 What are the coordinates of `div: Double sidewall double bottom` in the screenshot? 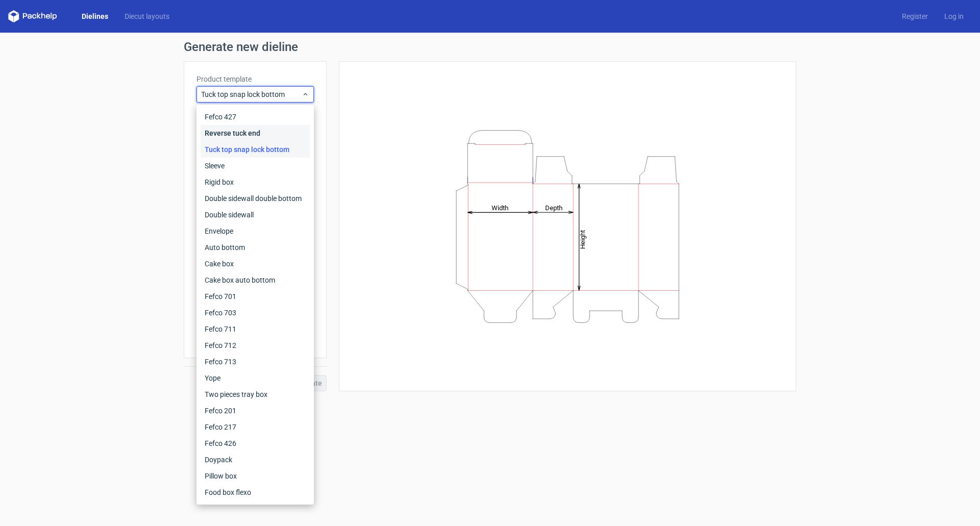 It's located at (255, 199).